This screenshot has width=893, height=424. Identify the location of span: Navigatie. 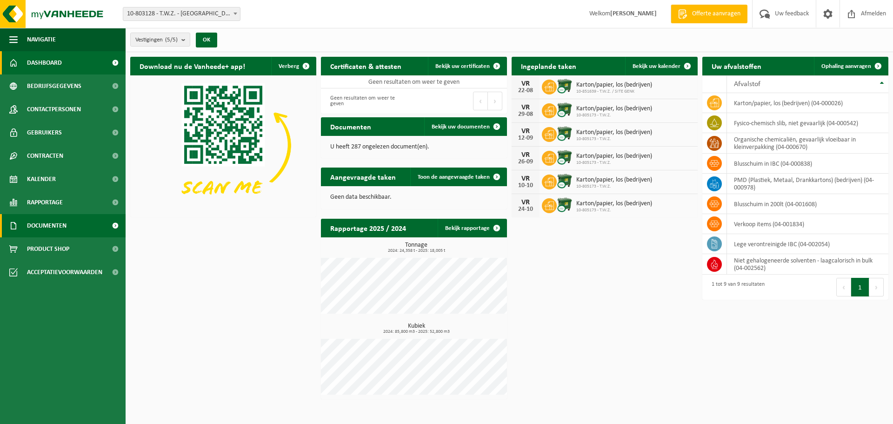
(41, 40).